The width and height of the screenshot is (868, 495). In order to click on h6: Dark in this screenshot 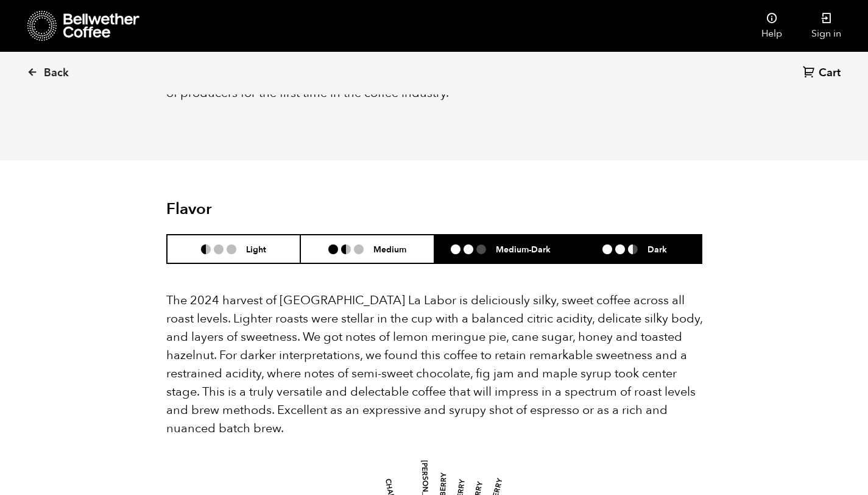, I will do `click(657, 249)`.